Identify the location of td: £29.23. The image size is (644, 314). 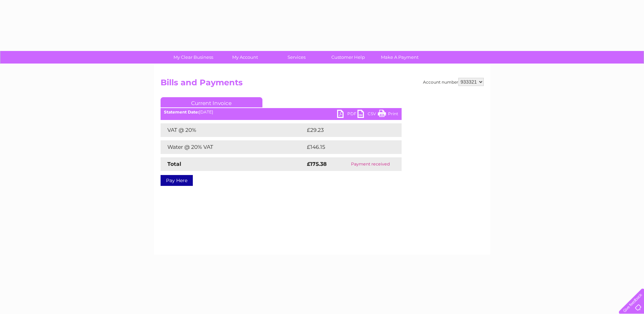
(346, 130).